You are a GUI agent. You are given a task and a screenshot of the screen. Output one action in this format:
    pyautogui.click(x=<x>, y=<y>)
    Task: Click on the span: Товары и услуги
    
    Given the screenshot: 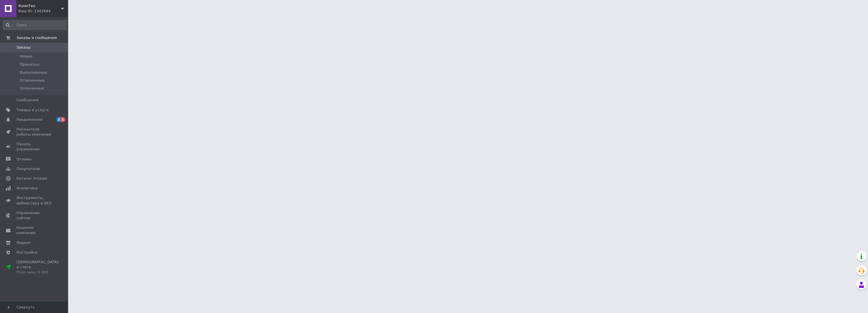 What is the action you would take?
    pyautogui.click(x=32, y=110)
    